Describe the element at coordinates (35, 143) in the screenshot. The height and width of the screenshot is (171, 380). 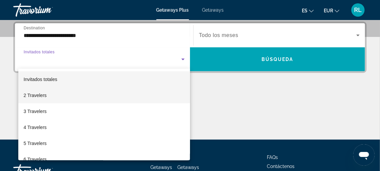
I see `span: 5 Travelers` at that location.